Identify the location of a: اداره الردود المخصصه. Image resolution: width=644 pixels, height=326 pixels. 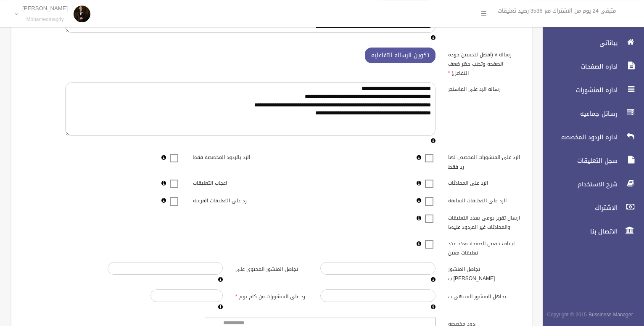
(590, 137).